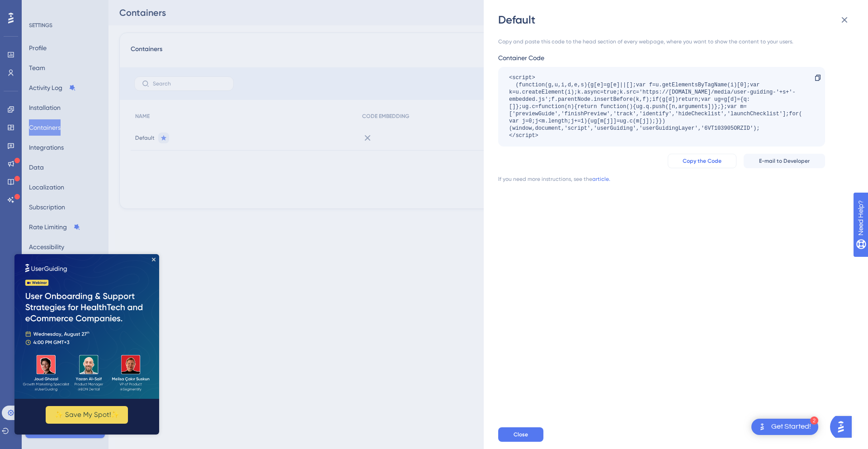 This screenshot has height=449, width=868. What do you see at coordinates (73, 160) in the screenshot?
I see `button: ✨ Save My Spot!✨` at bounding box center [73, 160].